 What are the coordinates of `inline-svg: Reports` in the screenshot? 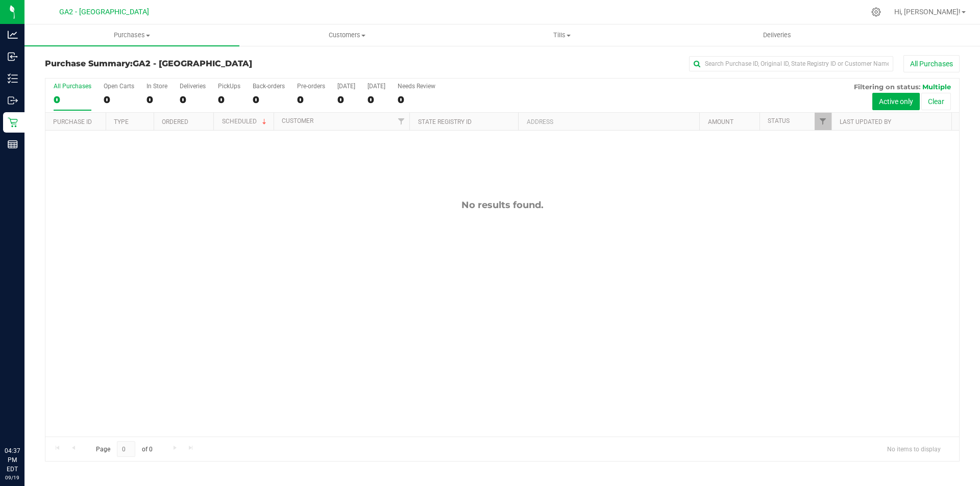 It's located at (13, 144).